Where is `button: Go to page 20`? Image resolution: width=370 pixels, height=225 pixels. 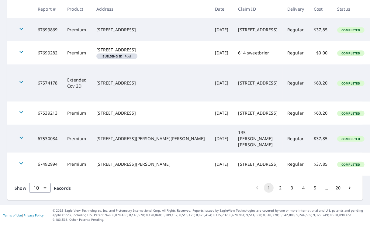 button: Go to page 20 is located at coordinates (338, 188).